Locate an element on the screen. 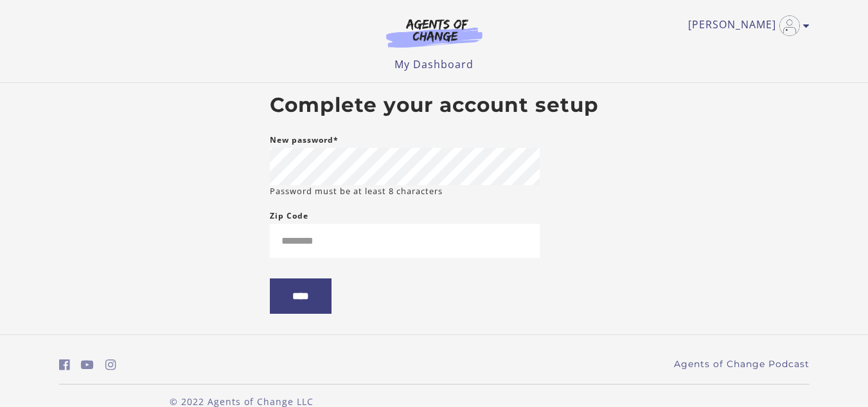  i: https://www.instagram.com/agentsofchangeprep/ (Open in a new window) is located at coordinates (111, 364).